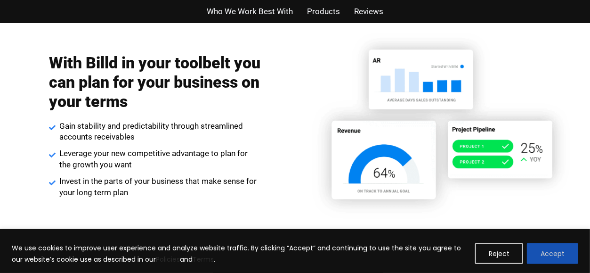 Image resolution: width=590 pixels, height=273 pixels. I want to click on span: Who We Work Best With, so click(249, 11).